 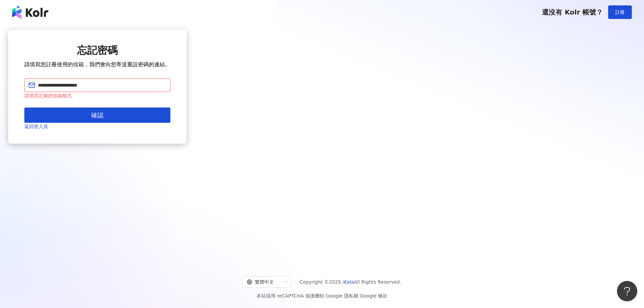 What do you see at coordinates (349, 282) in the screenshot?
I see `a: iKala` at bounding box center [349, 282].